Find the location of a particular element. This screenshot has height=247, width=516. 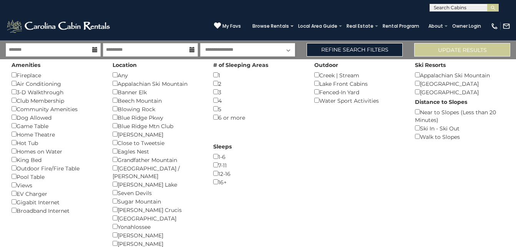

div: Game Table is located at coordinates (56, 126).